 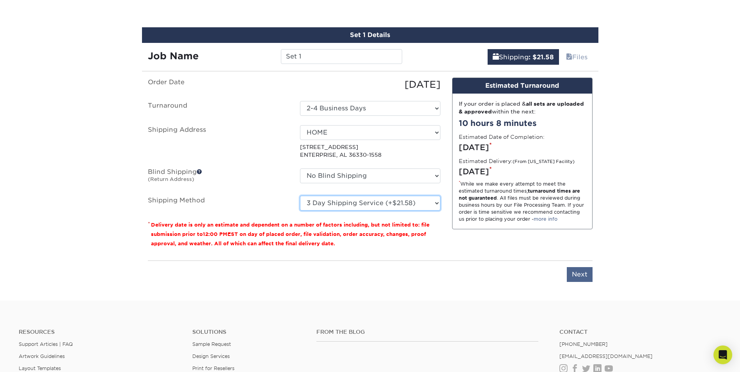 I want to click on strong: turnaround times are not guaranteed, so click(x=519, y=194).